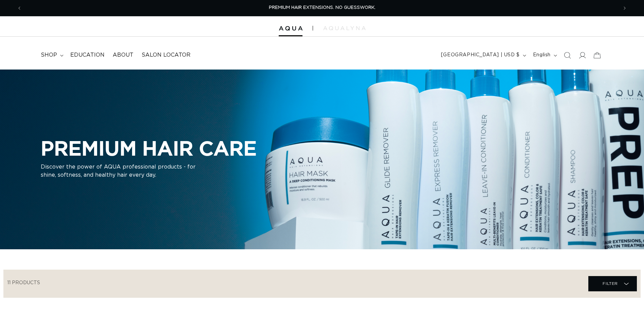 The width and height of the screenshot is (644, 311). I want to click on a: Education, so click(87, 55).